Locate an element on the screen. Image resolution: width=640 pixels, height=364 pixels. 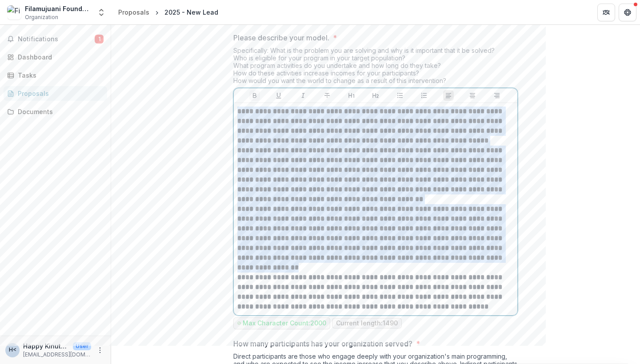
button: Partners is located at coordinates (606, 13).